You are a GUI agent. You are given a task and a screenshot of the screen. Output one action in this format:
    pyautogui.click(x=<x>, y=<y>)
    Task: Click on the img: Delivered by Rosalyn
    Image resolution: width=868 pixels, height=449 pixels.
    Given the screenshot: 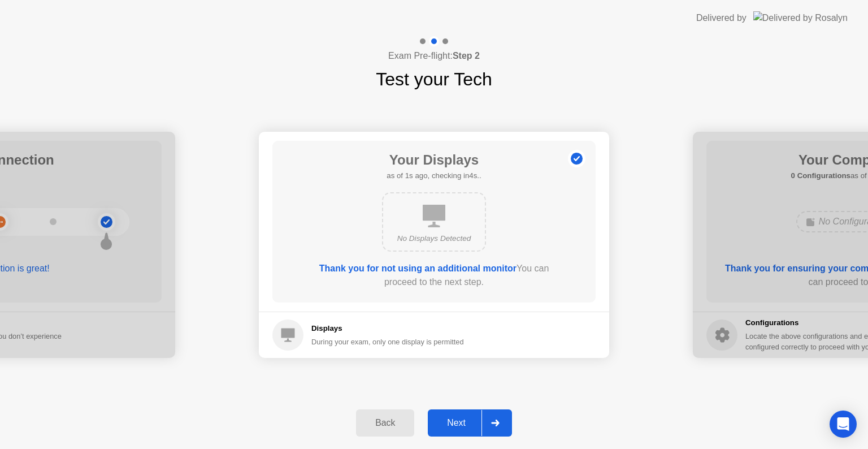 What is the action you would take?
    pyautogui.click(x=801, y=18)
    